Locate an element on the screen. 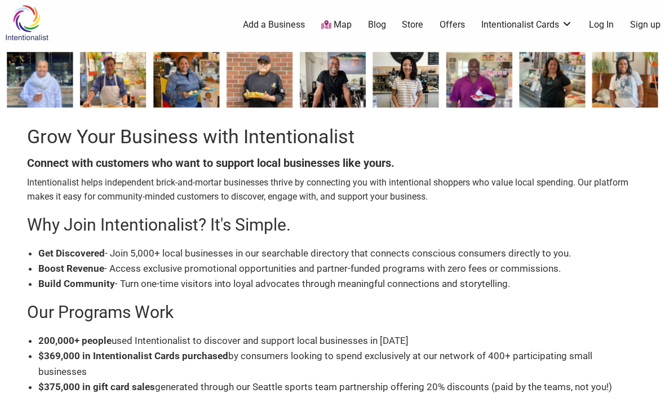 The width and height of the screenshot is (665, 402). b: $369,000 in Intentionalist Cards purchased is located at coordinates (133, 355).